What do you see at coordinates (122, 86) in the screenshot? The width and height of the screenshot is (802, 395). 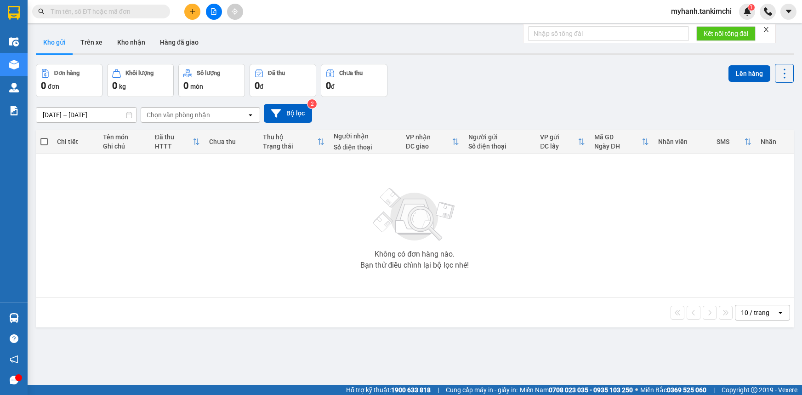 I see `span: kg` at bounding box center [122, 86].